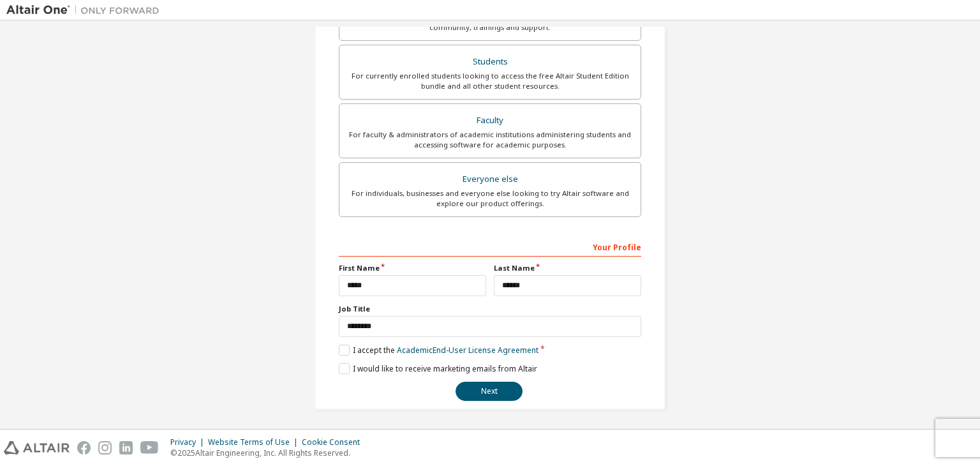  I want to click on img: linkedin.svg, so click(126, 447).